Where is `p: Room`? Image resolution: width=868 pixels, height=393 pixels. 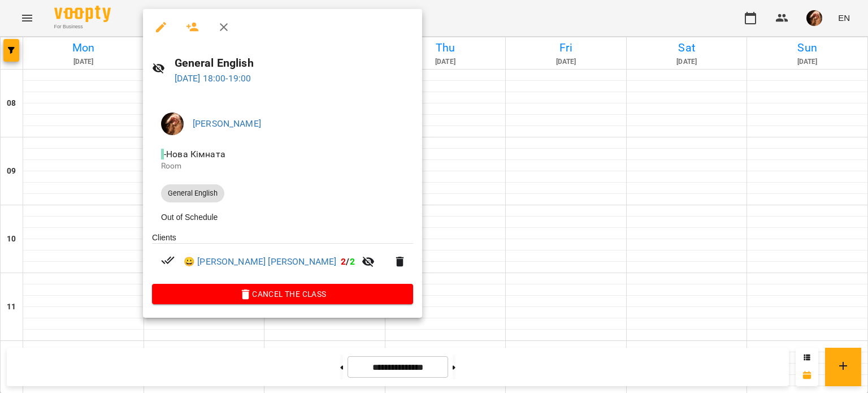 p: Room is located at coordinates (283, 167).